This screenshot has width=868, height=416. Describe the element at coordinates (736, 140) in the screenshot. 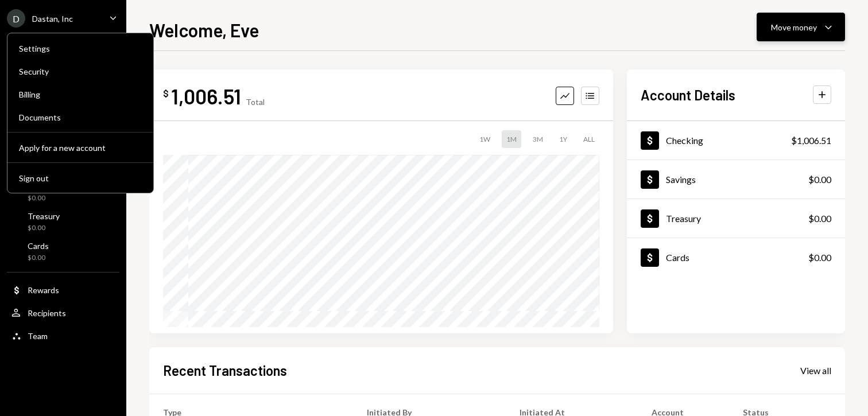

I see `a: Checking$1,006.51` at that location.